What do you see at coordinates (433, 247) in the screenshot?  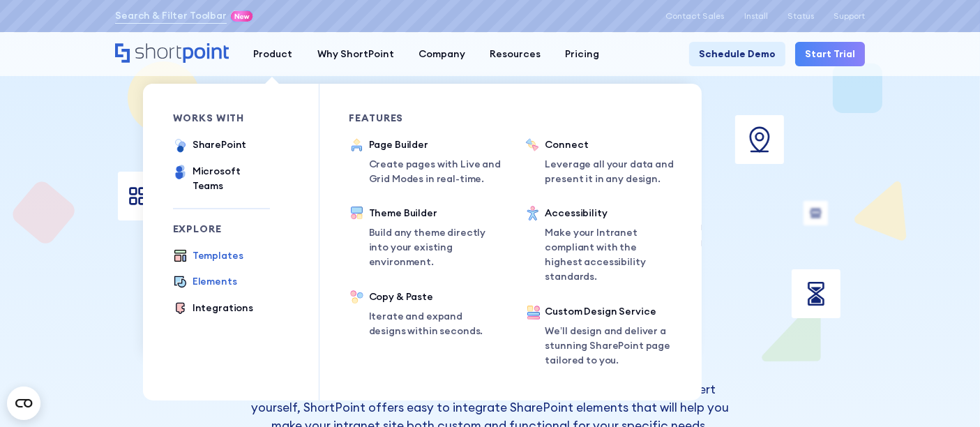 I see `p: Build any theme directly into your existing environment.` at bounding box center [433, 247].